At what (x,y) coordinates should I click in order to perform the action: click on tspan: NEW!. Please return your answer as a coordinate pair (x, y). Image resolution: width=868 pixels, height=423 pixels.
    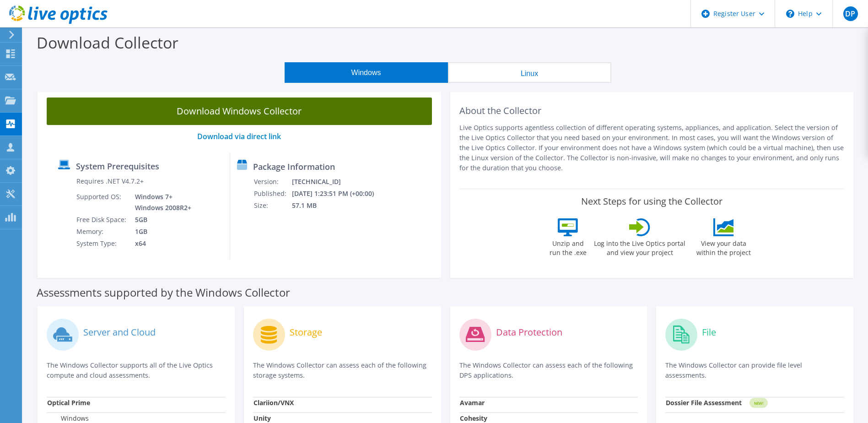
    Looking at the image, I should click on (758, 402).